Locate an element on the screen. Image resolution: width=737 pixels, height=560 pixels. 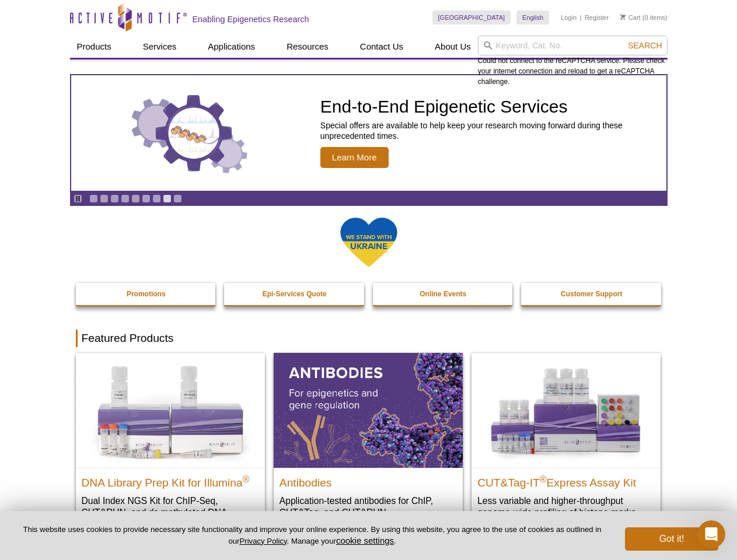
h2: Antibodies is located at coordinates (368, 480).